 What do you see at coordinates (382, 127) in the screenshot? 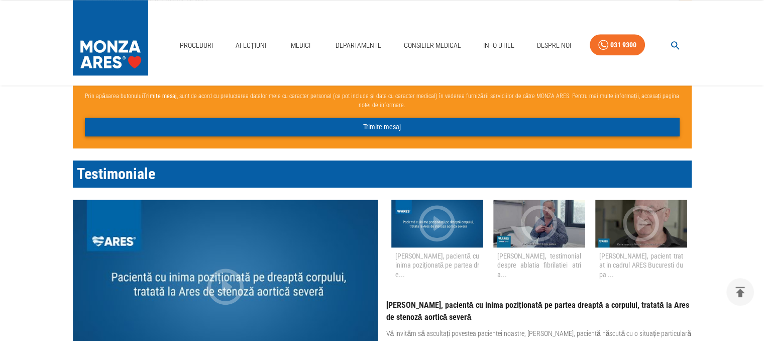
I see `button: Trimite mesaj` at bounding box center [382, 127].